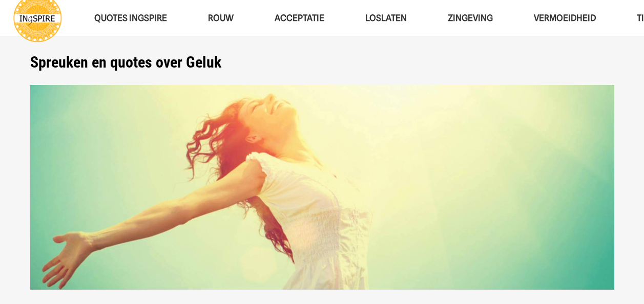  Describe the element at coordinates (322, 188) in the screenshot. I see `img: Het geheim van gelukkig leven met de mooiste spreuken over Geluk van ingspire.nl` at that location.